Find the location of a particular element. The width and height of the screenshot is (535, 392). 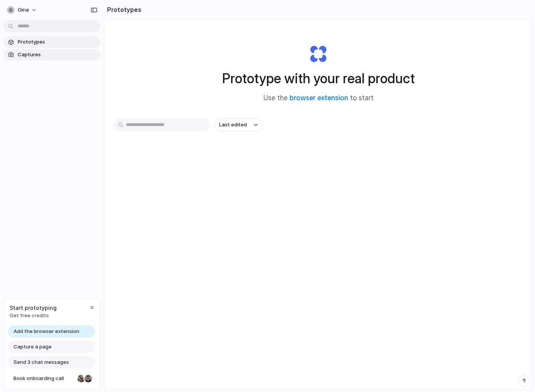

a: Captures is located at coordinates (52, 55).